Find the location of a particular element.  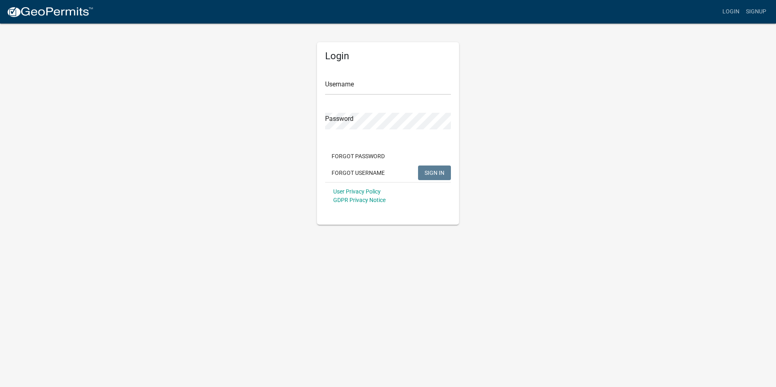

a: GDPR Privacy Notice is located at coordinates (359, 200).